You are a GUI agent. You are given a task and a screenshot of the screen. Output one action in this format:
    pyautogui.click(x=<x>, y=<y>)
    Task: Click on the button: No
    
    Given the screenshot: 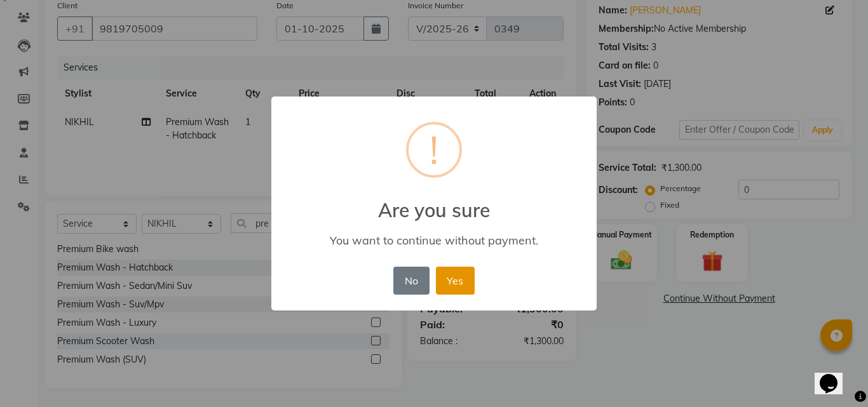 What is the action you would take?
    pyautogui.click(x=411, y=281)
    